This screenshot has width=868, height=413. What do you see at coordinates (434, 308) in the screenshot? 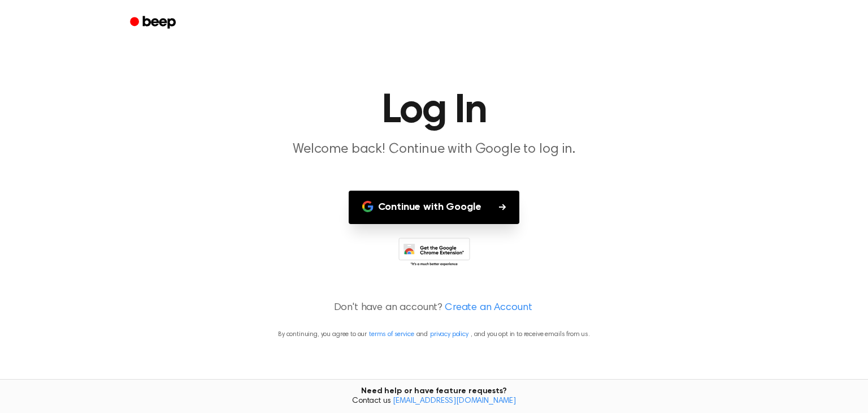
I see `p: Don't have an account?` at bounding box center [434, 308].